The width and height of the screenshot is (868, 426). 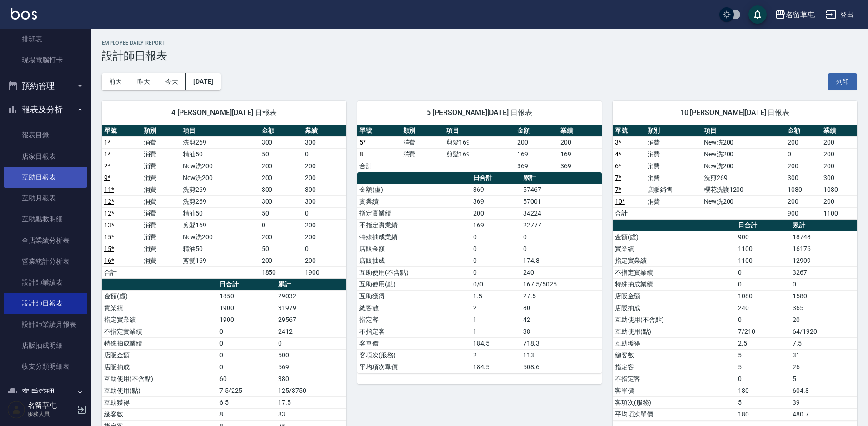 What do you see at coordinates (561, 320) in the screenshot?
I see `td: 42` at bounding box center [561, 320].